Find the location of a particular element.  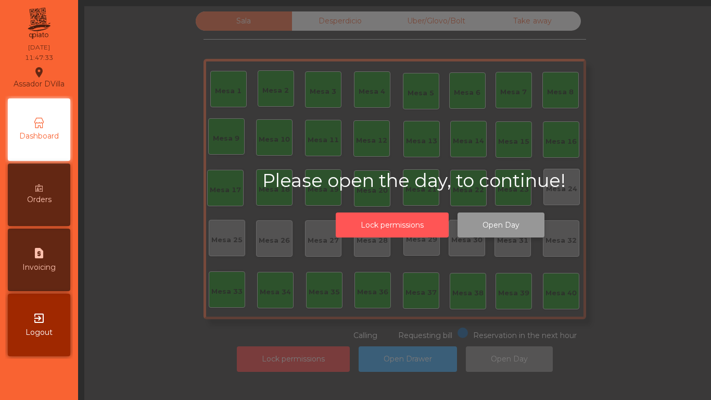

span: Invoicing is located at coordinates (39, 267).